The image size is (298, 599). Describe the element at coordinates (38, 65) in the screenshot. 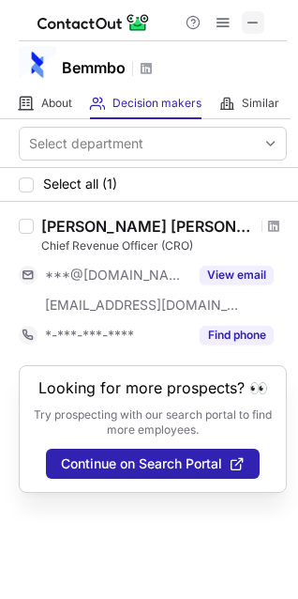

I see `img: fb28df355e01f31ff5ab6e2108a94a6d` at that location.